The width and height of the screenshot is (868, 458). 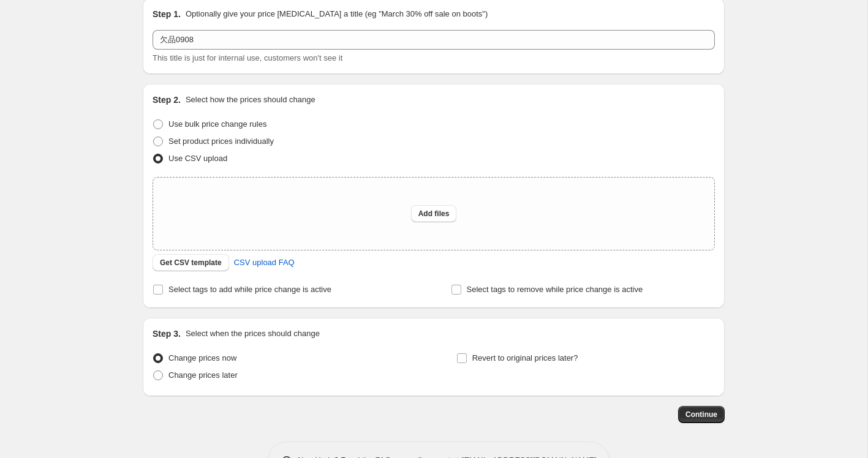 I want to click on button: Continue, so click(x=701, y=414).